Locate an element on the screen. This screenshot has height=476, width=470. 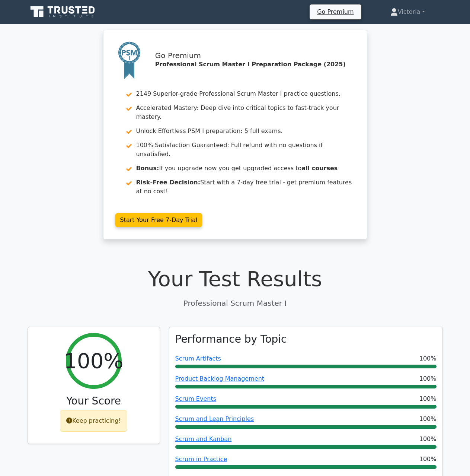
h2: 100% is located at coordinates (94, 360).